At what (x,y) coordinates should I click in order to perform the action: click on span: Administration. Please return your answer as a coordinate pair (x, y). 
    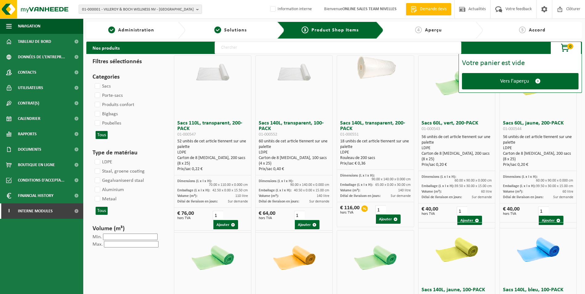
    Looking at the image, I should click on (136, 30).